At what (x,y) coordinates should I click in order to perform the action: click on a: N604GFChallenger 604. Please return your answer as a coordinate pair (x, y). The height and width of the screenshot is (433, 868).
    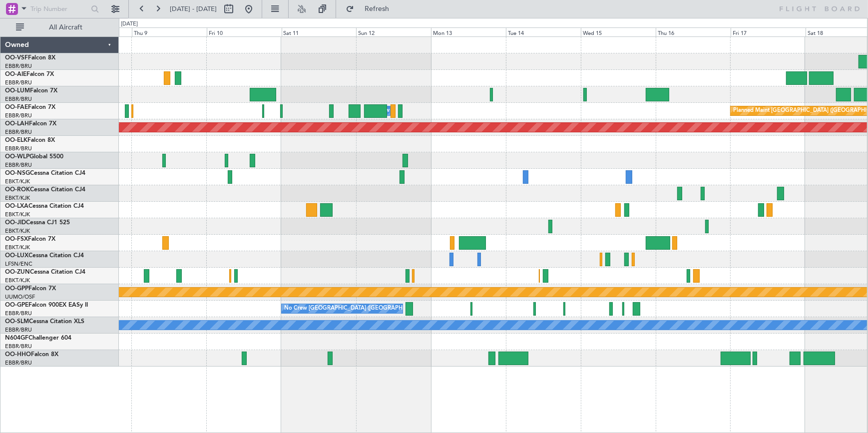
    Looking at the image, I should click on (38, 338).